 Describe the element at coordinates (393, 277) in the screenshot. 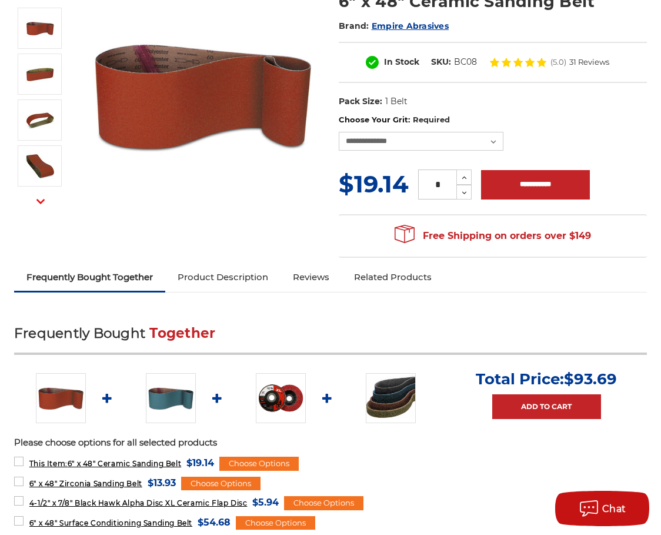

I see `a: Related Products` at that location.